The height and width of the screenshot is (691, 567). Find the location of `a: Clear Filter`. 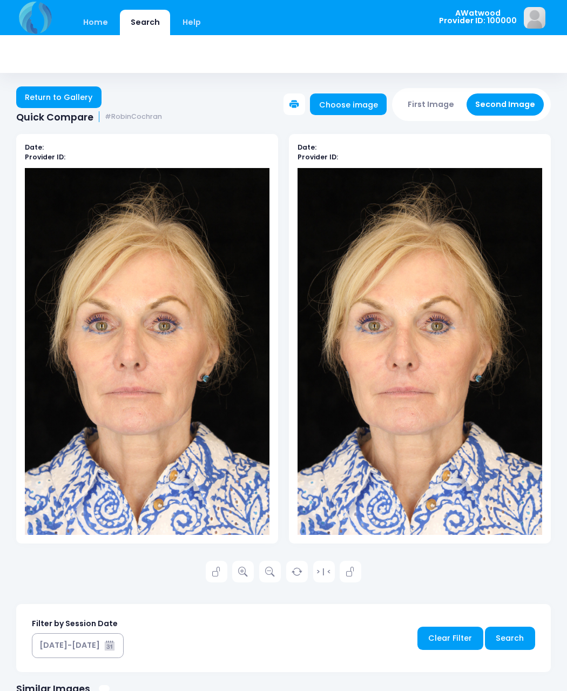

a: Clear Filter is located at coordinates (450, 638).